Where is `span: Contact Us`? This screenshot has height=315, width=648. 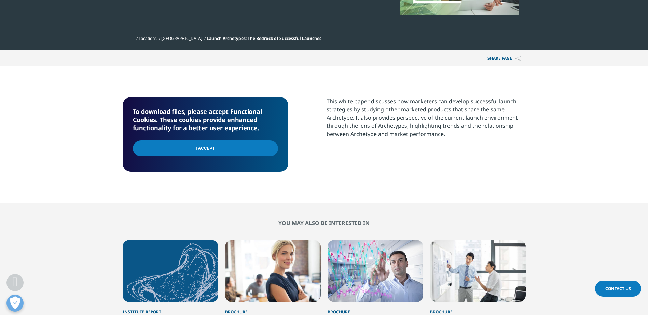
span: Contact Us is located at coordinates (618, 289).